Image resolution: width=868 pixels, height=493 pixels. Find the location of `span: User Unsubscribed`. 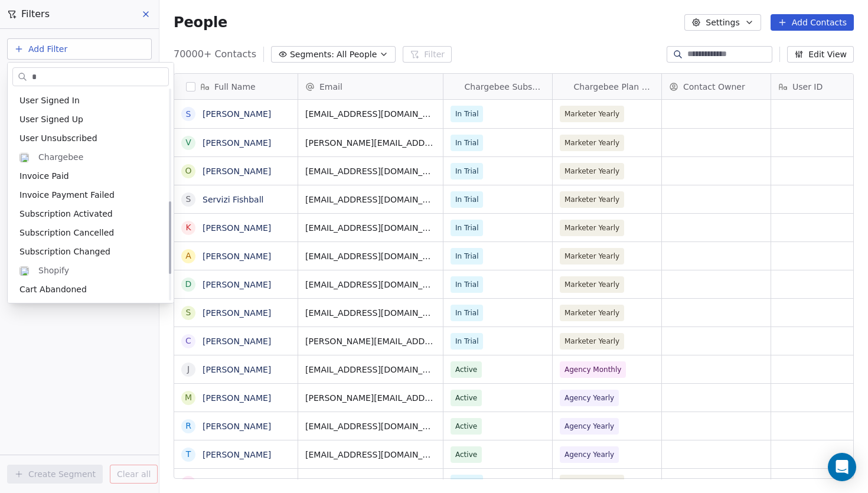

span: User Unsubscribed is located at coordinates (59, 138).